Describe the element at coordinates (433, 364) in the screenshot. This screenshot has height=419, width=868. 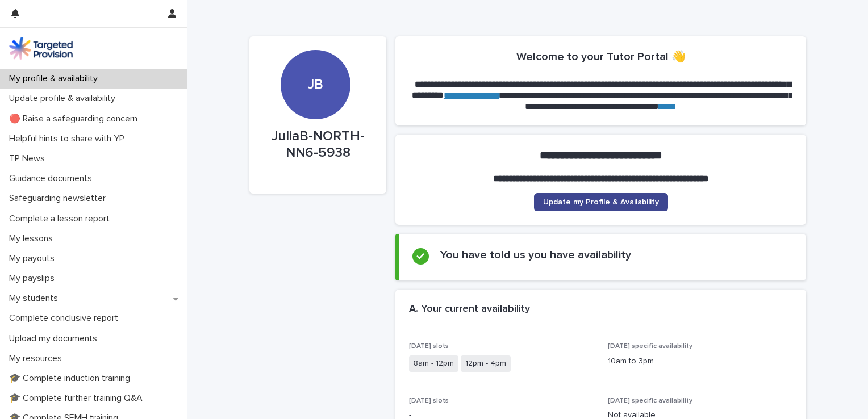
I see `span: 8am - 12pm` at that location.